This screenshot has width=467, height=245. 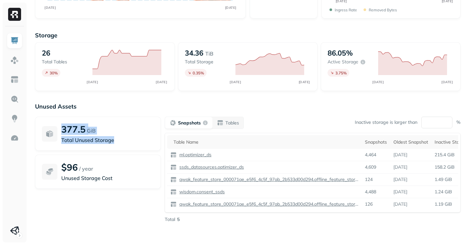 I want to click on p: 158.2 GiB, so click(x=445, y=167).